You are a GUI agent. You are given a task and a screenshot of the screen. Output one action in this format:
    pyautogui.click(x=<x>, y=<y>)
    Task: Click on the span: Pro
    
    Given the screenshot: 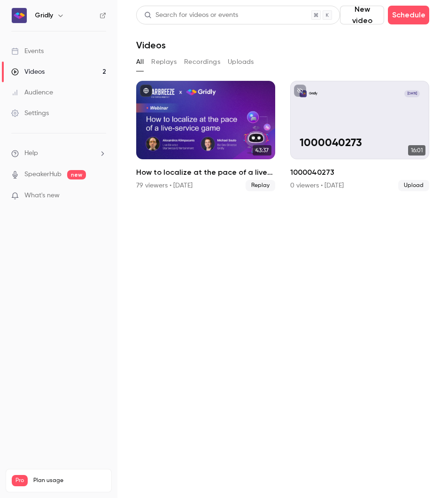 What is the action you would take?
    pyautogui.click(x=19, y=480)
    